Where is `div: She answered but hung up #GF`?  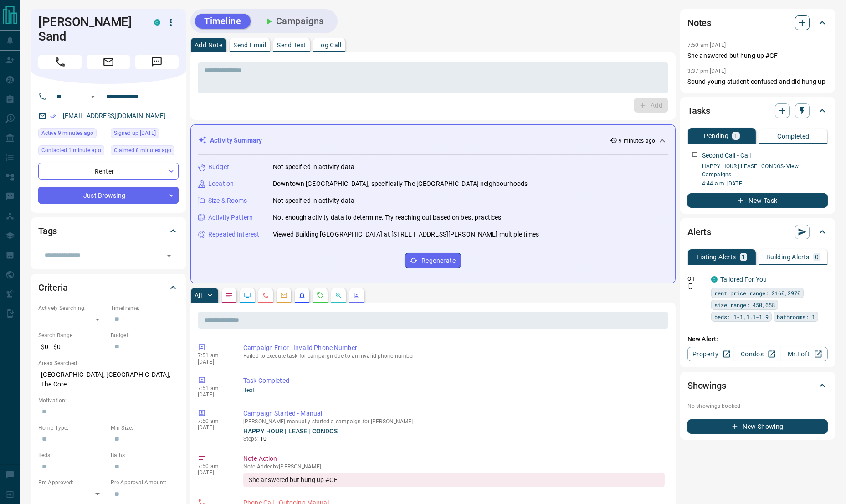
div: She answered but hung up #GF is located at coordinates (454, 479).